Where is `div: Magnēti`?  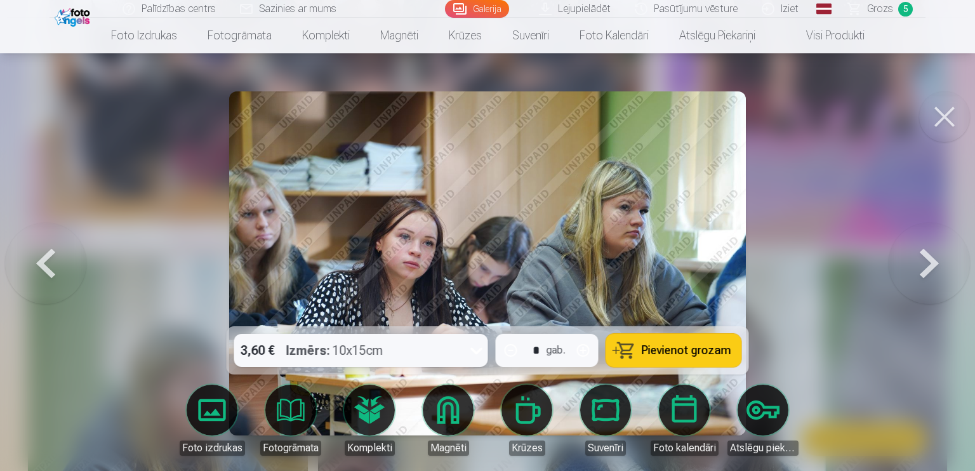
div: Magnēti is located at coordinates (448, 448).